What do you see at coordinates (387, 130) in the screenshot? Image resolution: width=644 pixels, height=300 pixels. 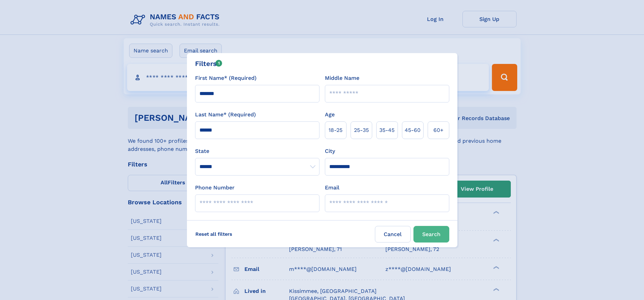 I see `span: 35‑45` at bounding box center [387, 130].